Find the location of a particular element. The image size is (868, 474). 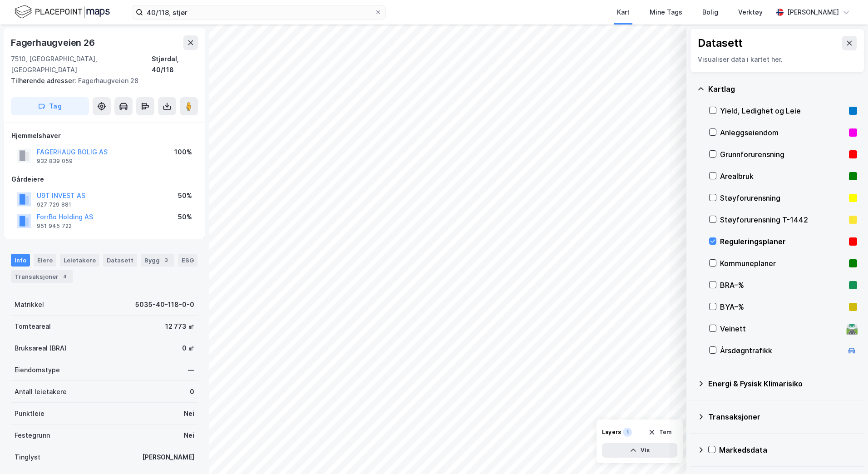

div: Mine Tags is located at coordinates (666, 12).